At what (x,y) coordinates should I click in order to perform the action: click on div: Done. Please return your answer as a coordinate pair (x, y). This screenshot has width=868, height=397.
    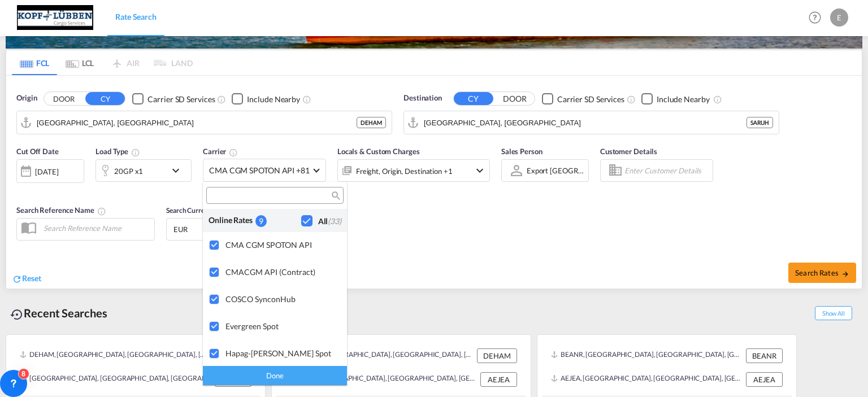
    Looking at the image, I should click on (275, 375).